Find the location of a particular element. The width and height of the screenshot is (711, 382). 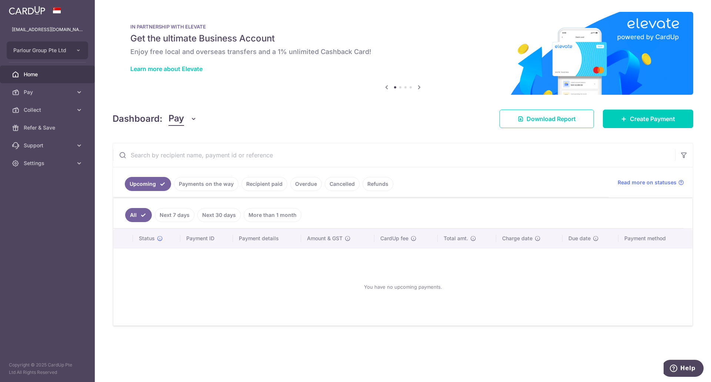

th: Payment method is located at coordinates (656, 239).